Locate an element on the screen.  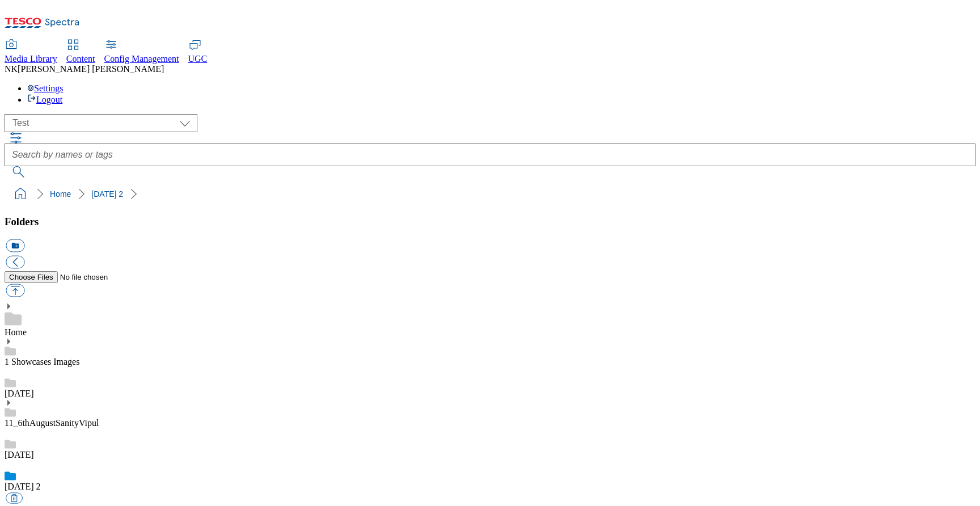
a: 11_6thAugustSanityVipul is located at coordinates (52, 423).